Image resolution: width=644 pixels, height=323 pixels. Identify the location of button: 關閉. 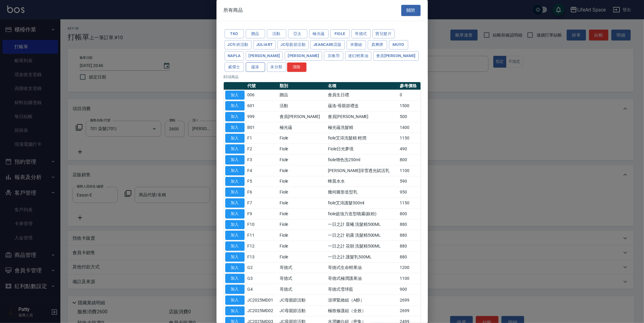
(411, 10).